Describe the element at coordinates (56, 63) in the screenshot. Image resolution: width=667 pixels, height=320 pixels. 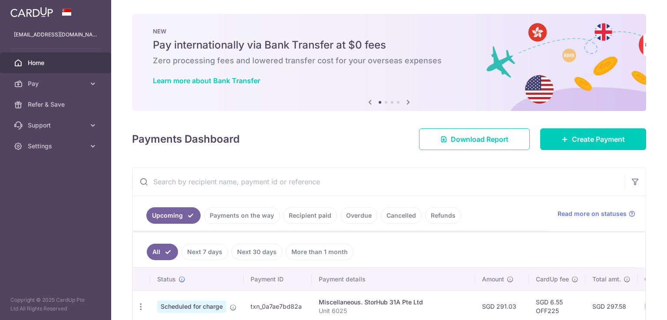
I see `span: Home` at that location.